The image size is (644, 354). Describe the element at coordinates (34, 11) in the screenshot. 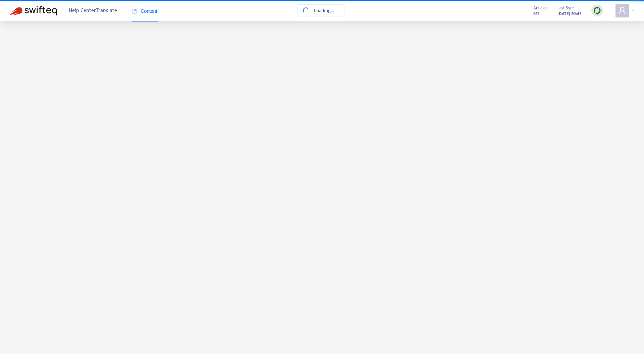

I see `img: Swifteq` at that location.